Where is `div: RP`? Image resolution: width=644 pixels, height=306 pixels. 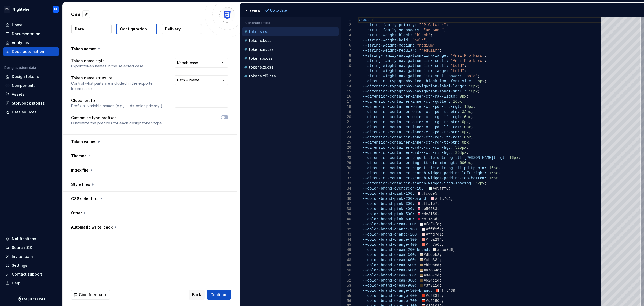 div: RP is located at coordinates (56, 9).